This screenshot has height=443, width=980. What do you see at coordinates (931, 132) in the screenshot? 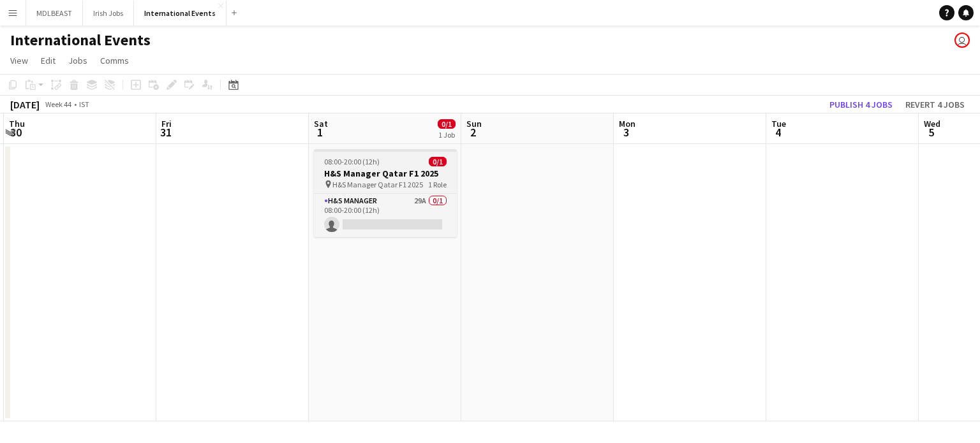
I see `span: 5` at bounding box center [931, 132].